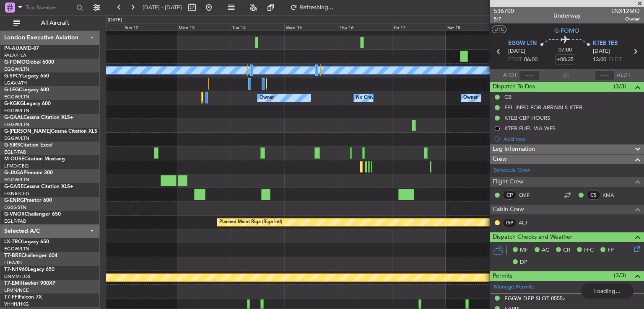 The height and width of the screenshot is (309, 644). What do you see at coordinates (535, 298) in the screenshot?
I see `div: EGGW DEP SLOT 0555z` at bounding box center [535, 298].